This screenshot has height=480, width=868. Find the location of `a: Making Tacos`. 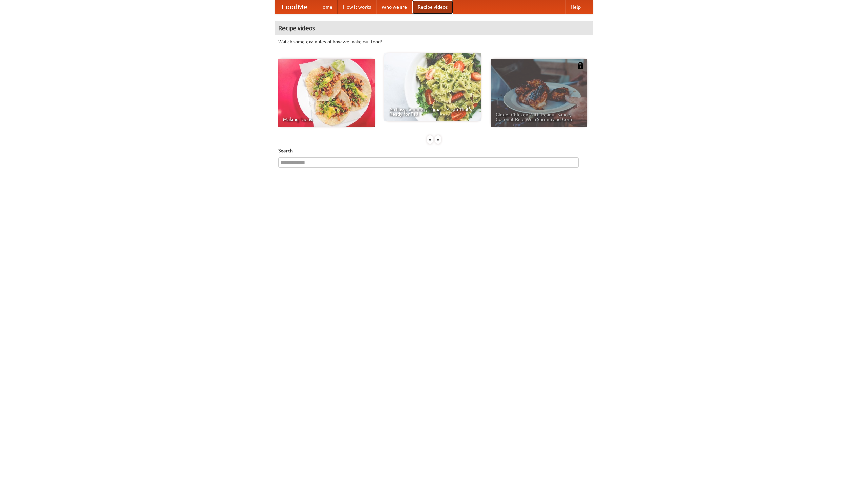

a: Making Tacos is located at coordinates (327, 92).